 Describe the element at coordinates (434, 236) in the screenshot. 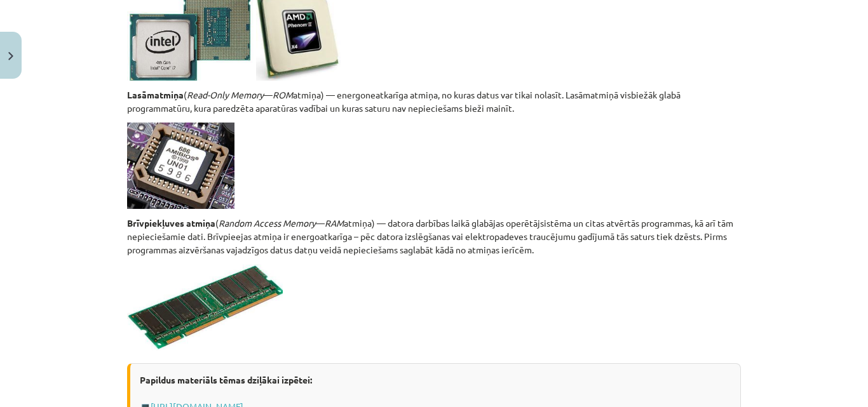

I see `p: ( — atmiņa) — datora darbības laikā glabājas operētājsistēma un citas atvērtās programmas, kā arī...` at that location.